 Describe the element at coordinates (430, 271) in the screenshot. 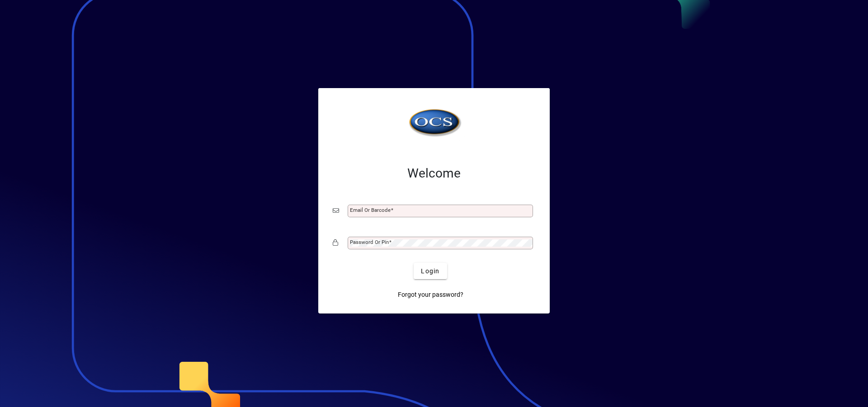

I see `button: Login` at that location.